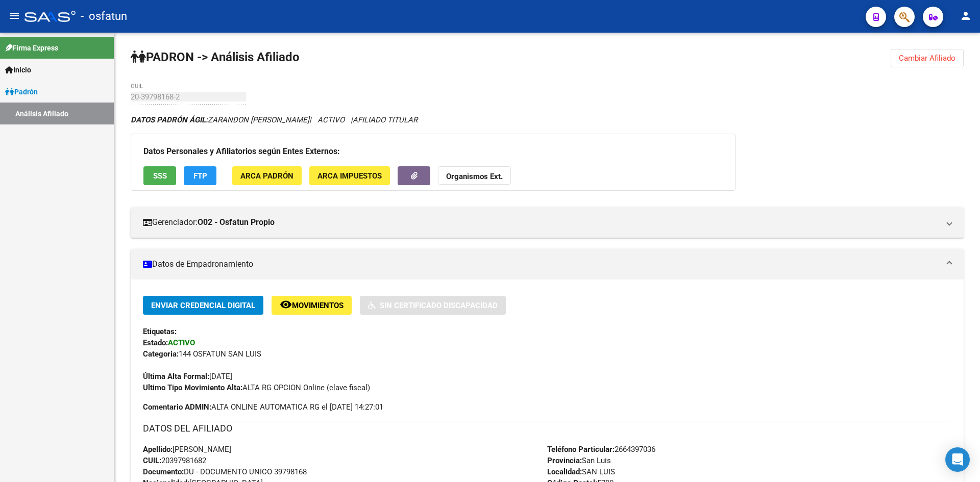 The width and height of the screenshot is (980, 482). Describe the element at coordinates (159, 332) in the screenshot. I see `strong: Etiquetas:` at that location.